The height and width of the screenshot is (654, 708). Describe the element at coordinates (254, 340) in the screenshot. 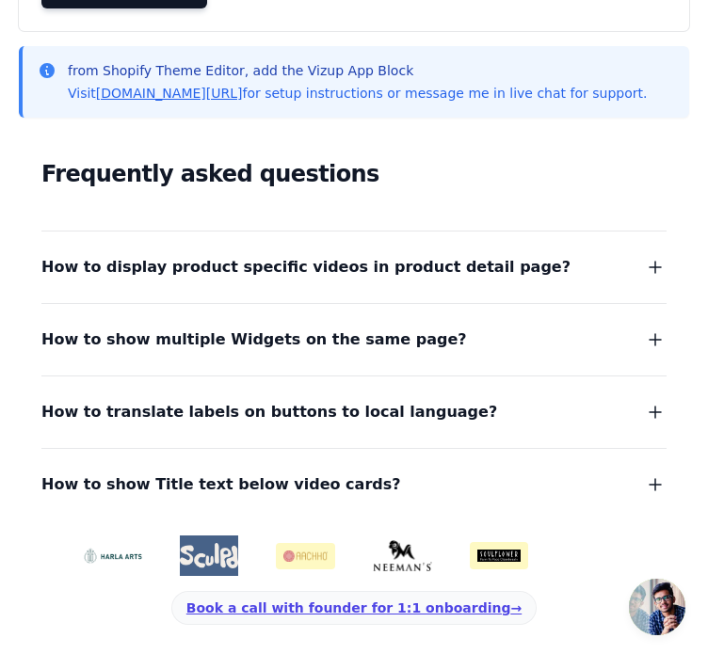

I see `span: How to show multiple Widgets on the same page?` at that location.